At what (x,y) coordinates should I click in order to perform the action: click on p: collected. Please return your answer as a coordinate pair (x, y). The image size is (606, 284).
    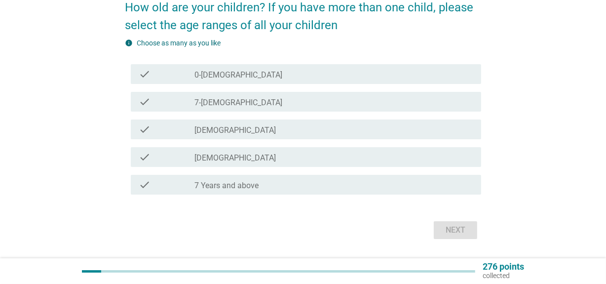
    Looking at the image, I should click on (503, 275).